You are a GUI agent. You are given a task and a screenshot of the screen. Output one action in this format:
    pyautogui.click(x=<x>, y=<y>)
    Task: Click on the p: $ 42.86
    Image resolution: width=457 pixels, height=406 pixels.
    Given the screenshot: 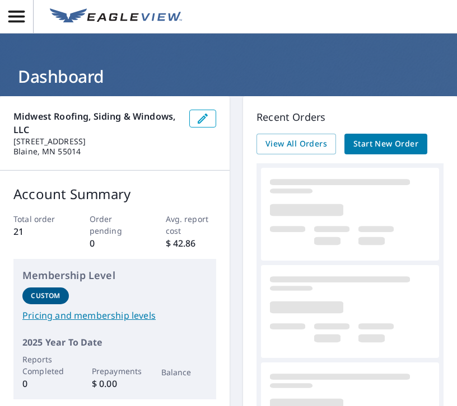 What is the action you would take?
    pyautogui.click(x=191, y=244)
    